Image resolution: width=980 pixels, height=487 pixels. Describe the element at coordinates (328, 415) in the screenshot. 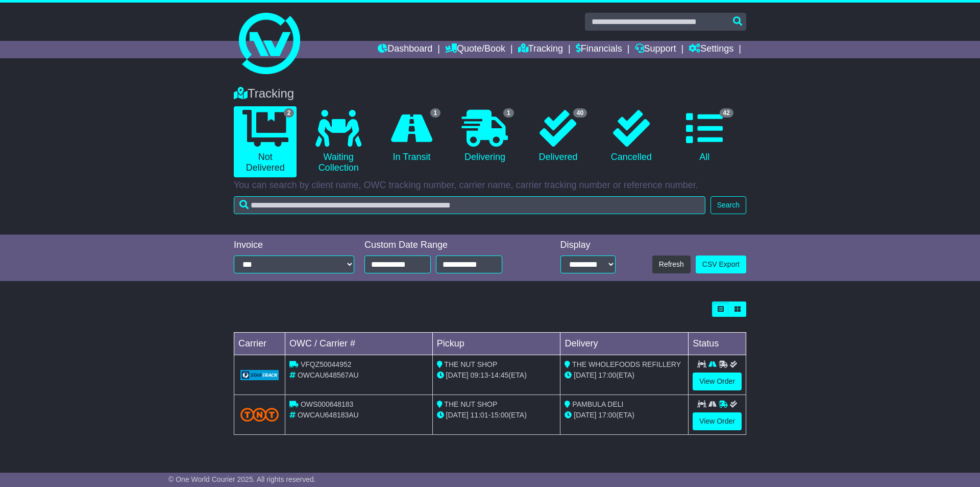

I see `span: OWCAU648183AU` at that location.